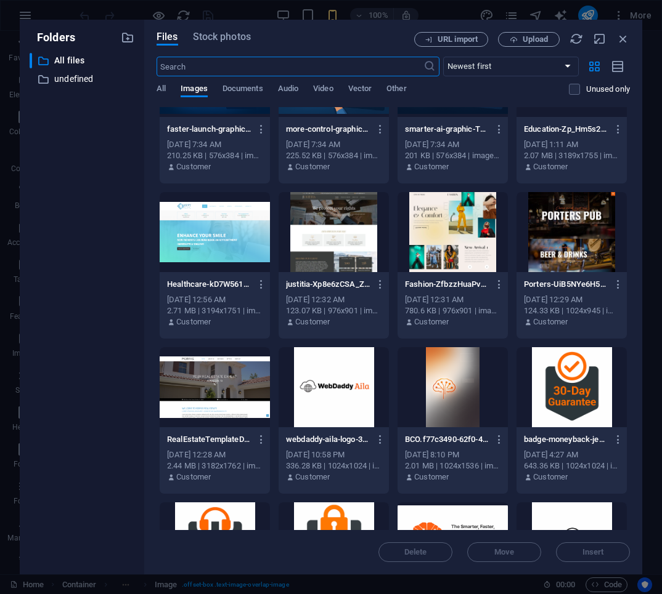 The image size is (662, 594). What do you see at coordinates (83, 79) in the screenshot?
I see `p: undefined` at bounding box center [83, 79].